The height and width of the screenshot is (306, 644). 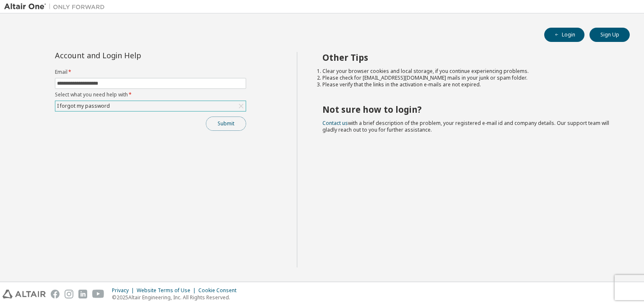 What do you see at coordinates (469, 85) in the screenshot?
I see `li: Please verify that the links in the activation e-mails are not expired.` at bounding box center [469, 85].